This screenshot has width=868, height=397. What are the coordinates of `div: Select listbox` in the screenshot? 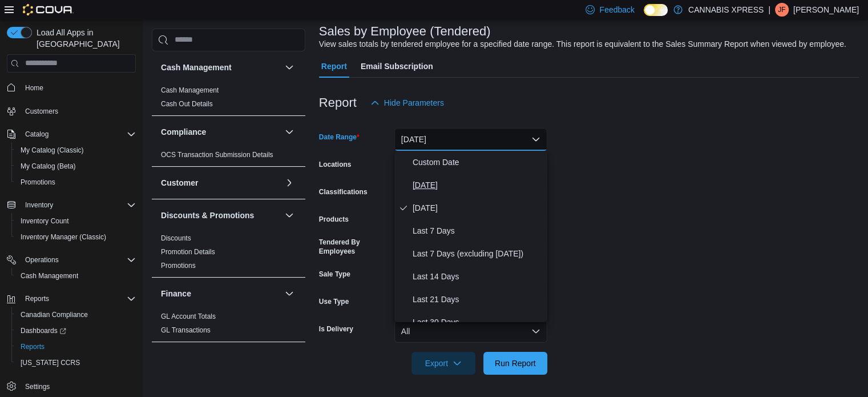 It's located at (471, 236).